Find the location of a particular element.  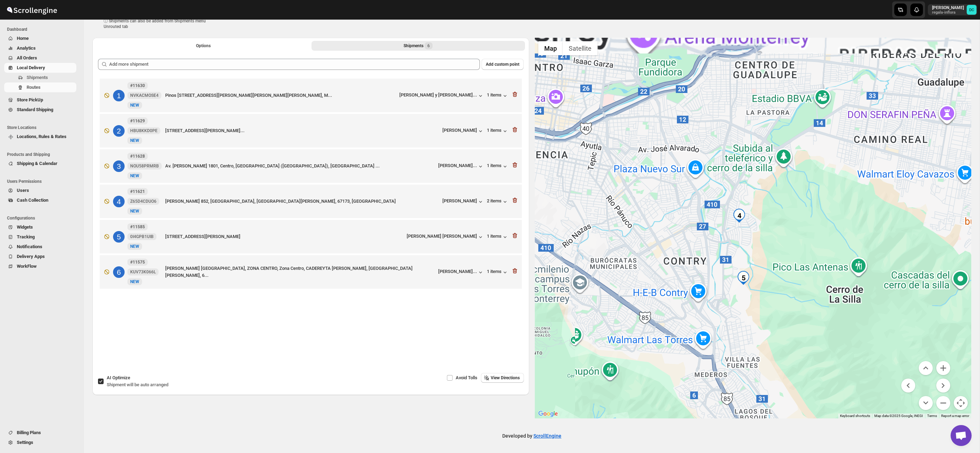

div: 1 is located at coordinates (119, 95).